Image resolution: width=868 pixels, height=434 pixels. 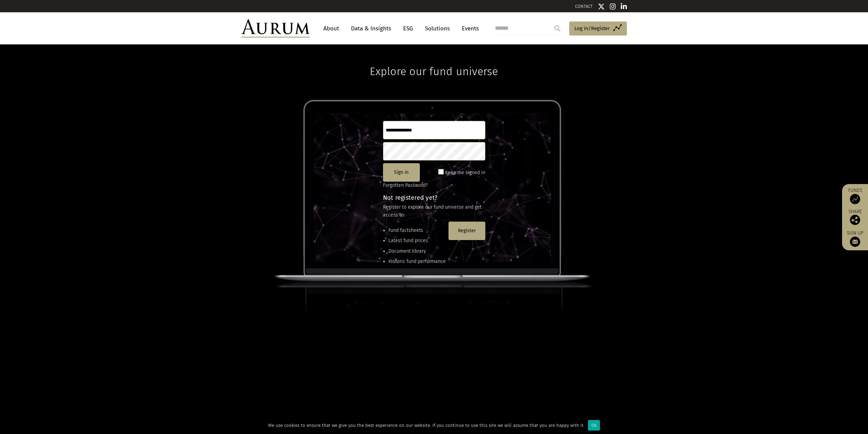 I want to click on button: Register, so click(x=467, y=231).